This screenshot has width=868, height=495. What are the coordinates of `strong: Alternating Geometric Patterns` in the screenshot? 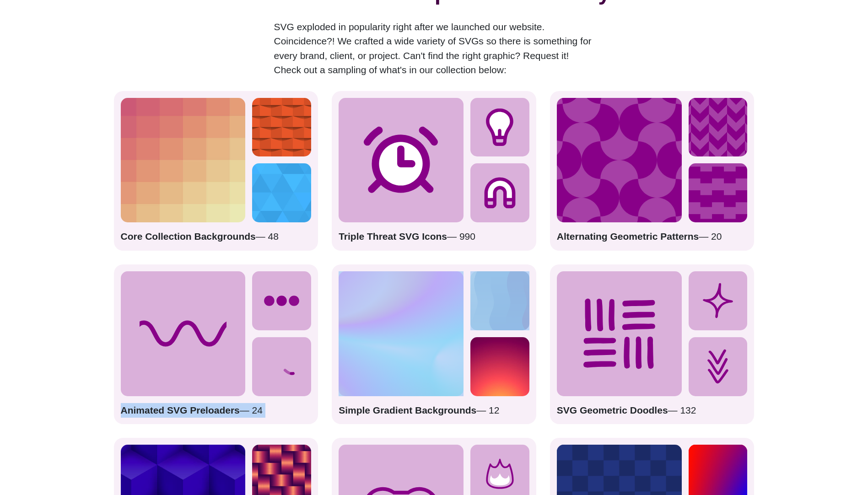 It's located at (628, 236).